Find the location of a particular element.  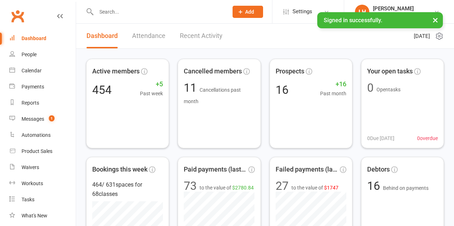

div: Automations is located at coordinates (36, 135).